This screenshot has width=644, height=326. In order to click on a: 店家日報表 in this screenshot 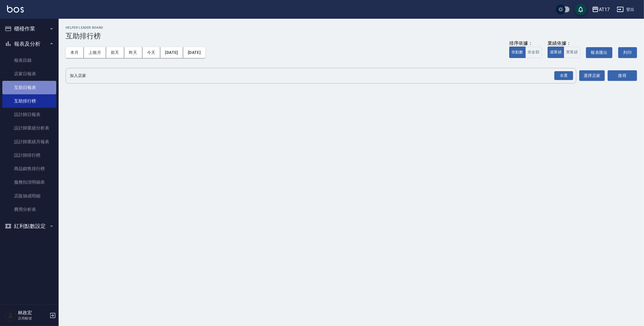, I will do `click(30, 74)`.